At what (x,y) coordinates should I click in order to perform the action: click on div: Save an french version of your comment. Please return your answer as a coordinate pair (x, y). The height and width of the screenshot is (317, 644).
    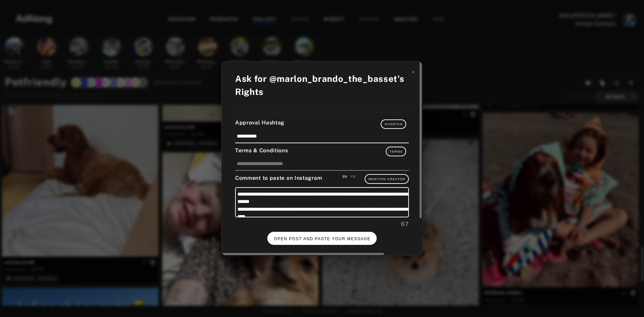
    Looking at the image, I should click on (353, 176).